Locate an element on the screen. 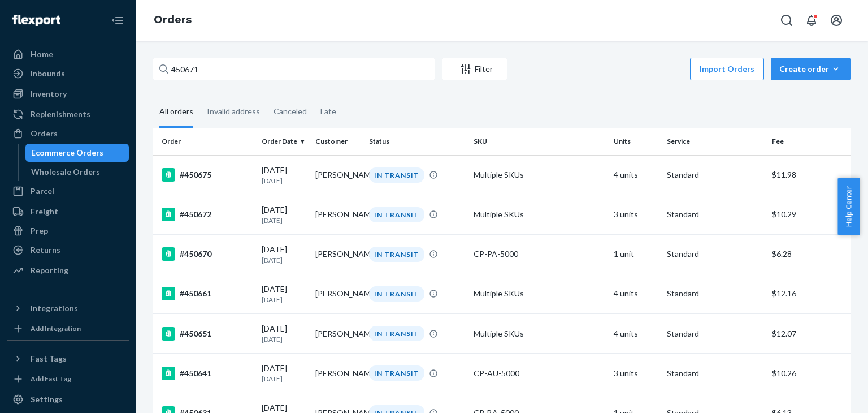  a: Inventory is located at coordinates (68, 94).